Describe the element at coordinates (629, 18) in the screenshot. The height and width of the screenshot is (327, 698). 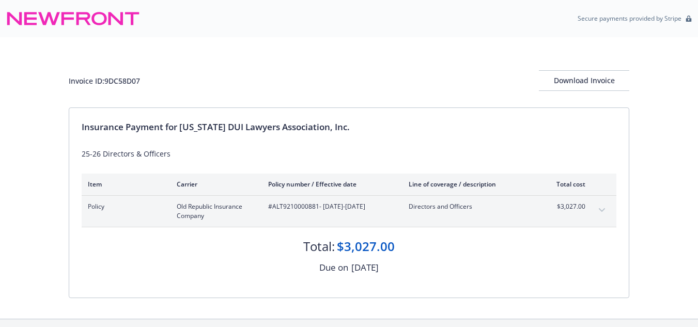
I see `p: Secure payments provided by Stripe` at that location.